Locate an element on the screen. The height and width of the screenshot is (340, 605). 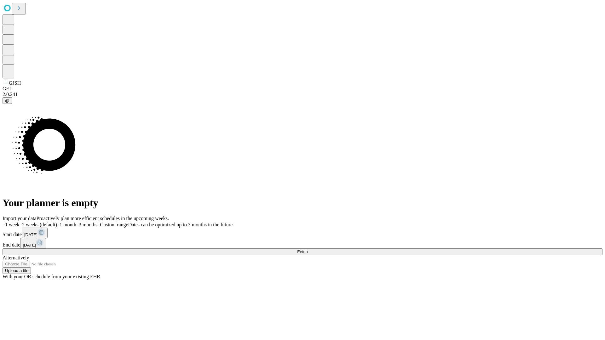
span: 3 months is located at coordinates (88, 225).